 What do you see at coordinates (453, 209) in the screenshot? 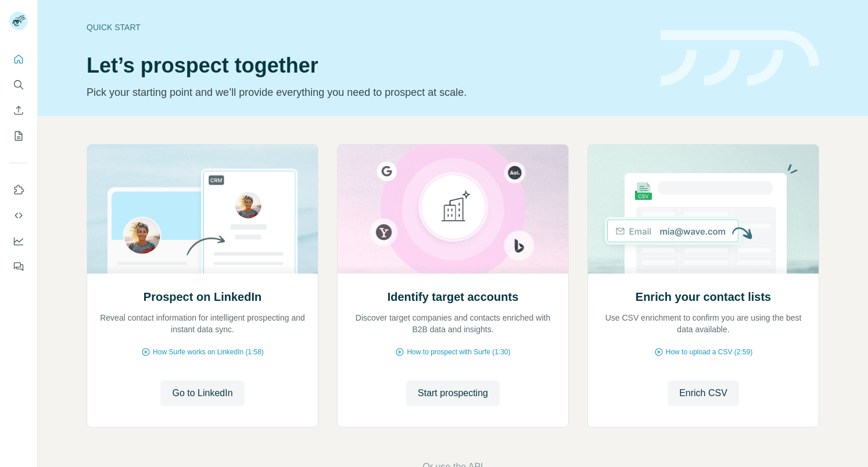
I see `img: Identify target accounts` at bounding box center [453, 209].